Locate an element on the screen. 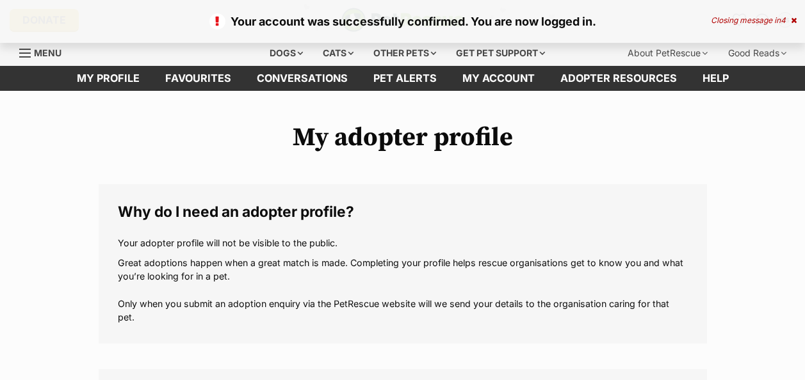 Image resolution: width=805 pixels, height=380 pixels. a: Help is located at coordinates (715, 78).